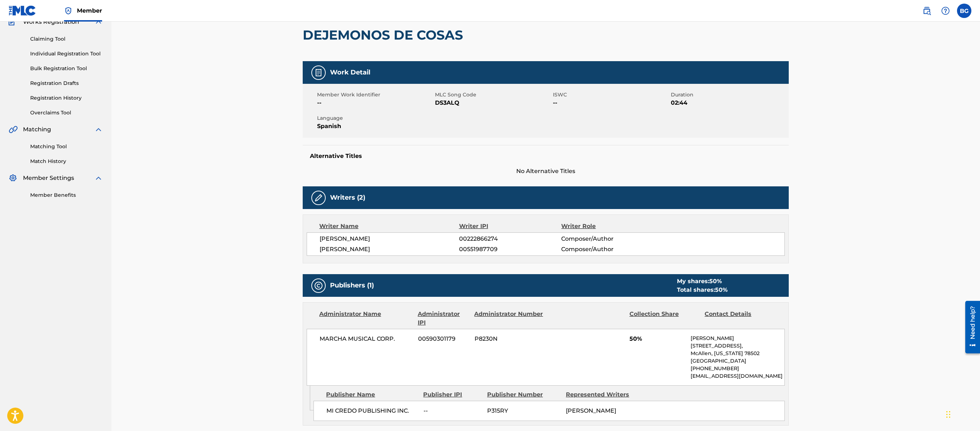 This screenshot has height=431, width=980. I want to click on div: Administrator Name, so click(365, 318).